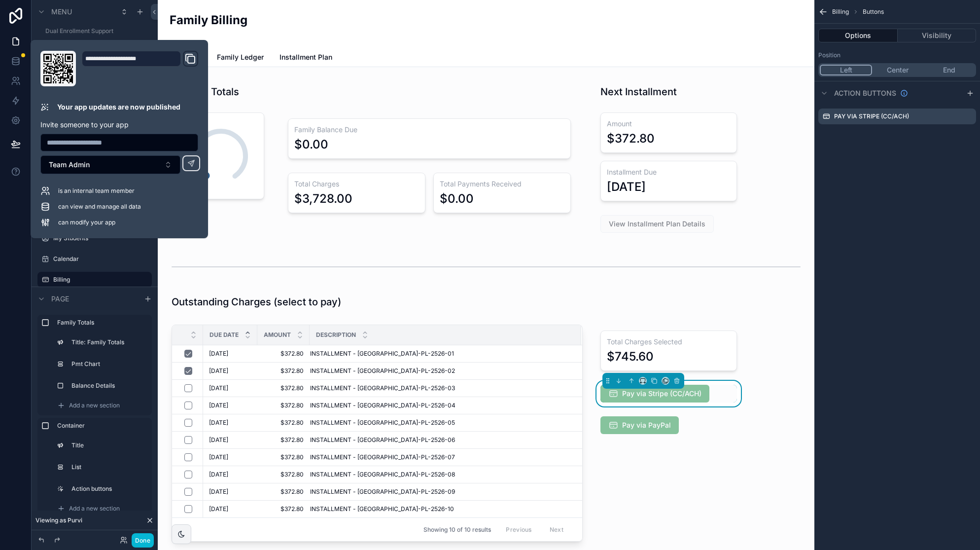 The height and width of the screenshot is (550, 980). What do you see at coordinates (95, 420) in the screenshot?
I see `div: scrollable content` at bounding box center [95, 420].